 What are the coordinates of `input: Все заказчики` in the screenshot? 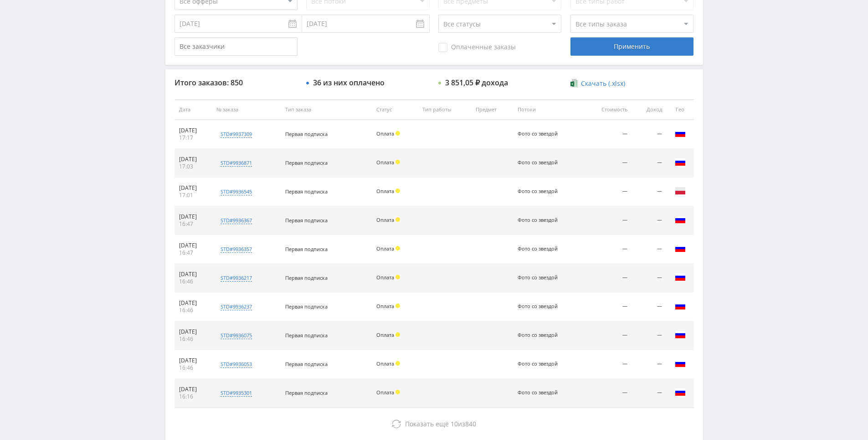 It's located at (236, 46).